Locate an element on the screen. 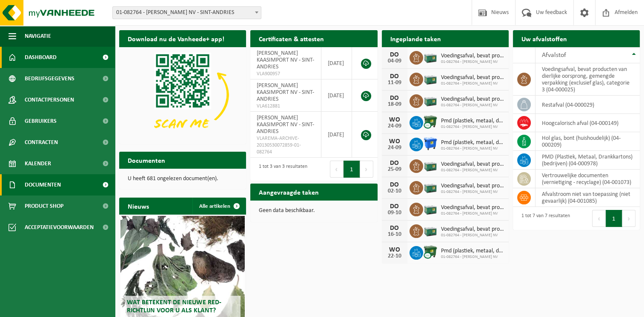  span: Navigatie is located at coordinates (38, 36).